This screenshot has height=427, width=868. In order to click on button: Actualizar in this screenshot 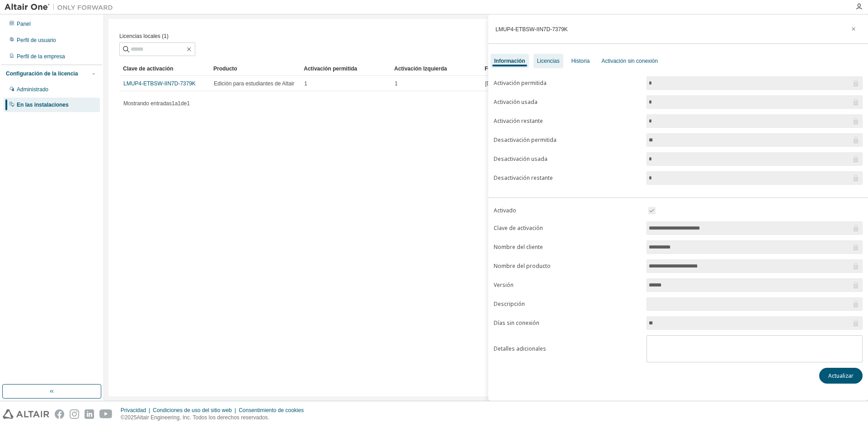, I will do `click(841, 376)`.